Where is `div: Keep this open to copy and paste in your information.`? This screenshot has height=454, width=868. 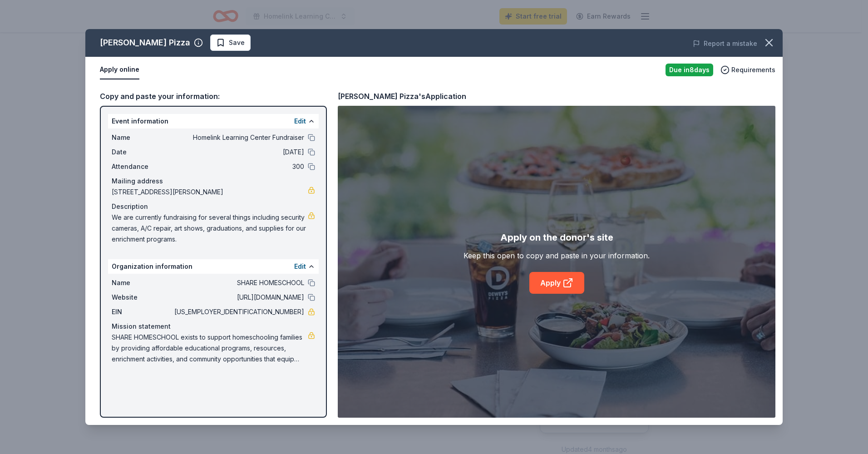 div: Keep this open to copy and paste in your information. is located at coordinates (557, 256).